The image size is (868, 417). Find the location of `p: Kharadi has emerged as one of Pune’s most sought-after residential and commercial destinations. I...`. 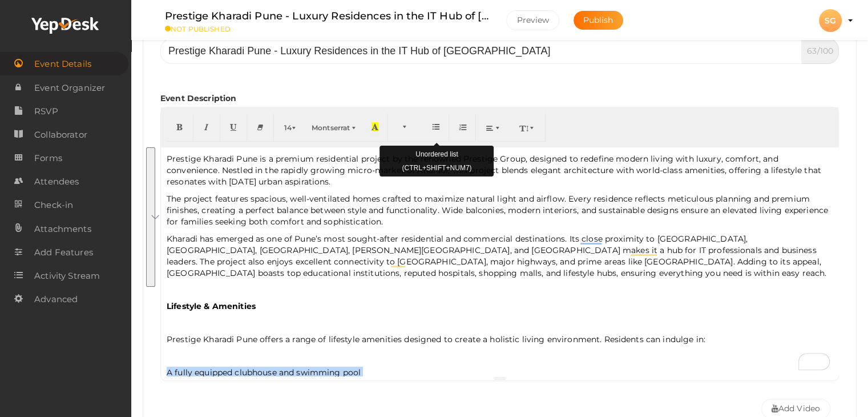

p: Kharadi has emerged as one of Pune’s most sought-after residential and commercial destinations. I... is located at coordinates (499, 256).